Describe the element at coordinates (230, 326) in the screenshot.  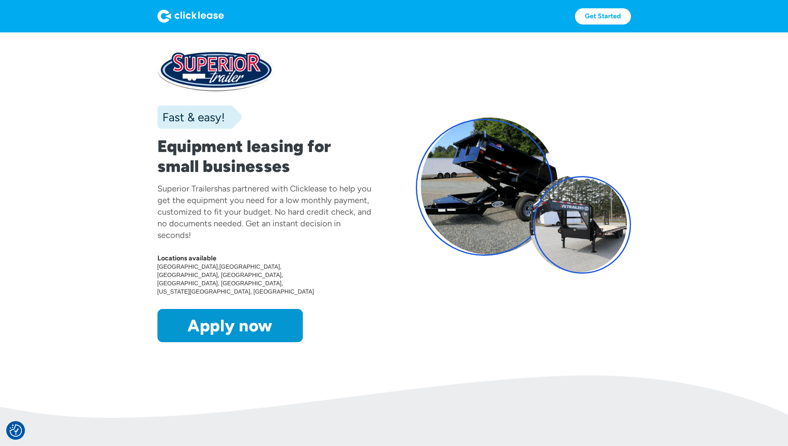
I see `a: Apply now` at that location.